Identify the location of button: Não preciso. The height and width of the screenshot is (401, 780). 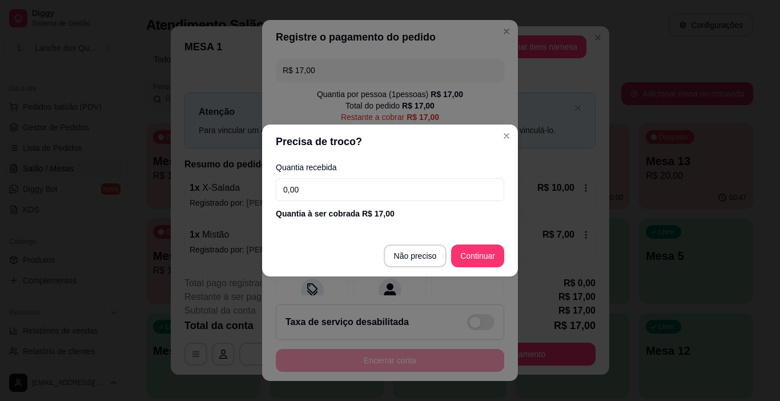
(415, 256).